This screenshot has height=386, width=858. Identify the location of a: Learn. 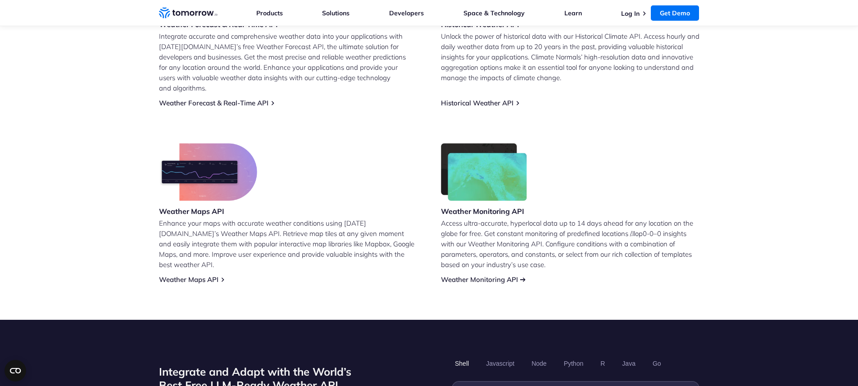
(573, 13).